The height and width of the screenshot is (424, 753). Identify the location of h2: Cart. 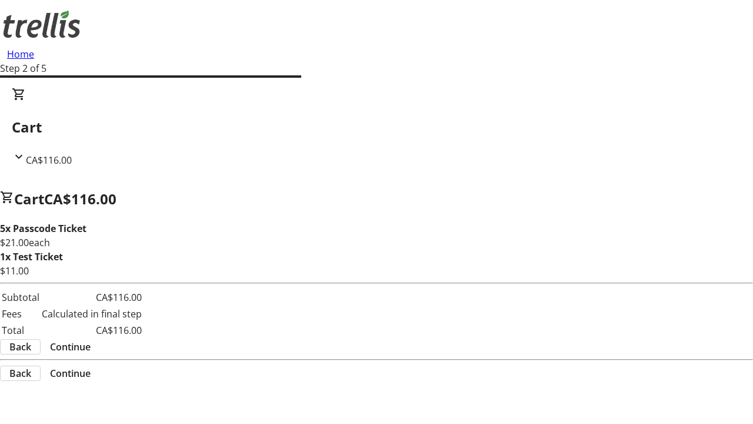
(376, 127).